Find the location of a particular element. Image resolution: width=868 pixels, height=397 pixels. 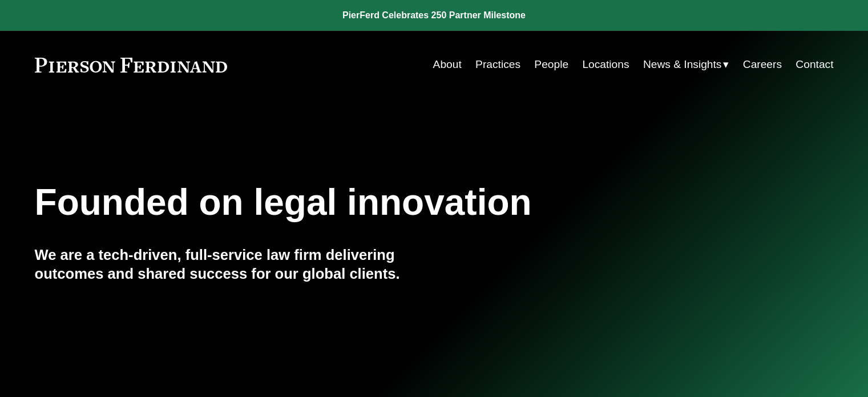

a: folder dropdown is located at coordinates (686, 65).